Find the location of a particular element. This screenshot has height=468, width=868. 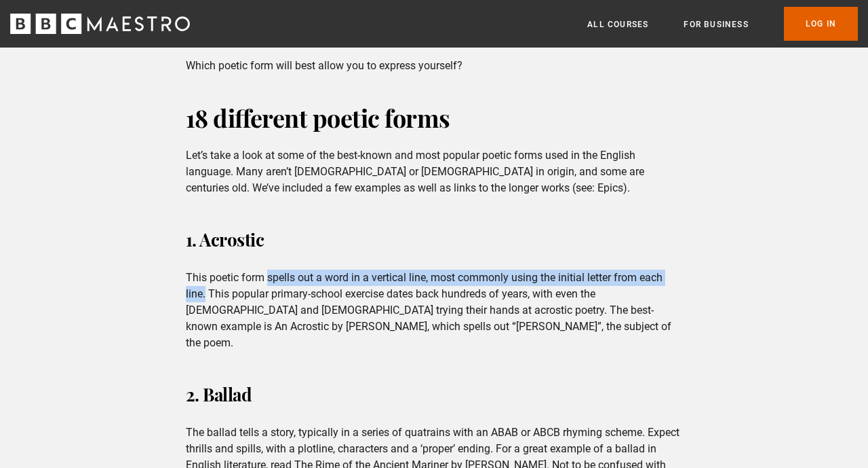

a: All Courses is located at coordinates (618, 24).